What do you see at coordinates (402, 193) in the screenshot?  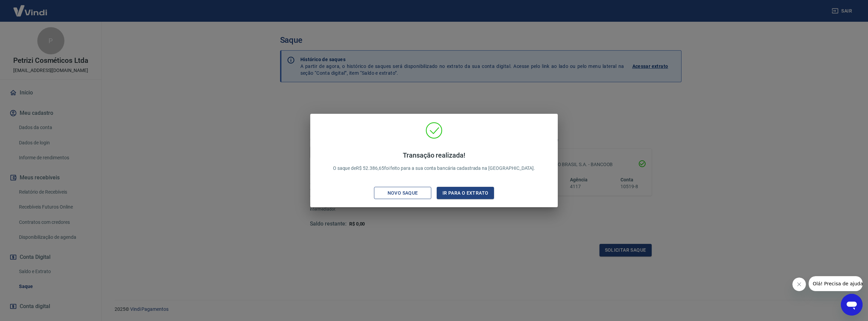 I see `div: Novo saque` at bounding box center [402, 193].